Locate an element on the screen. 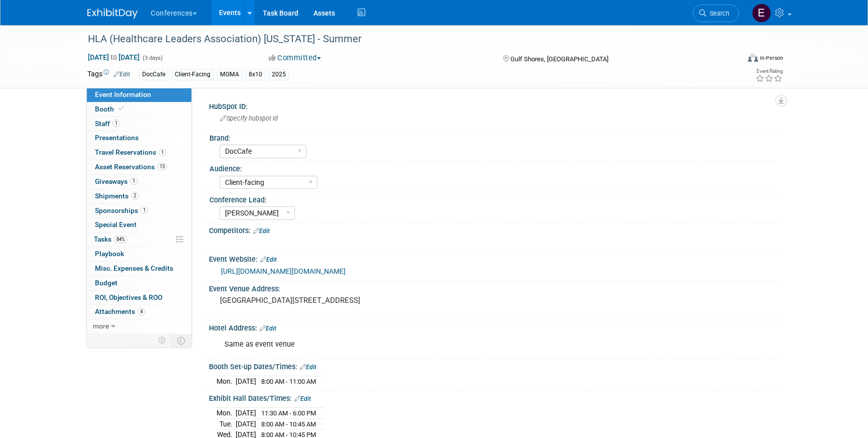  span: to is located at coordinates (114, 57).